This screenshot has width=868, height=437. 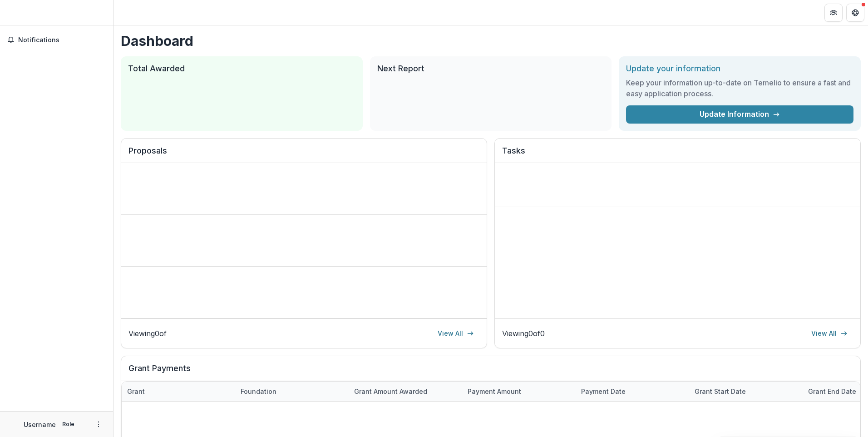 I want to click on h2: Tasks, so click(x=678, y=154).